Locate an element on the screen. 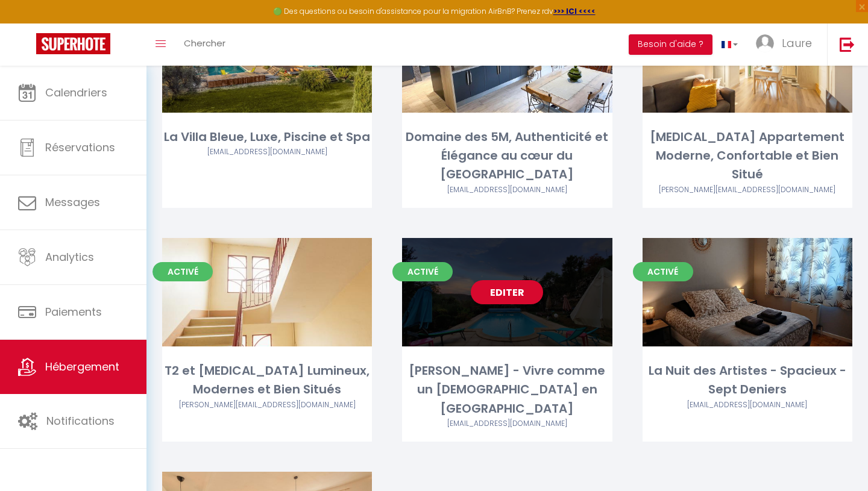 The image size is (868, 491). strong: >>> ICI <<<< is located at coordinates (575, 11).